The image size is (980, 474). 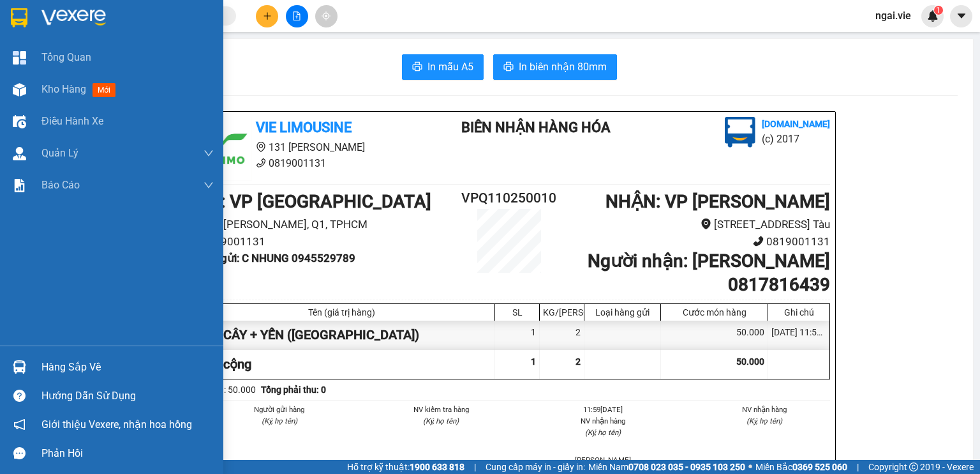 I want to click on button: file-add, so click(x=297, y=16).